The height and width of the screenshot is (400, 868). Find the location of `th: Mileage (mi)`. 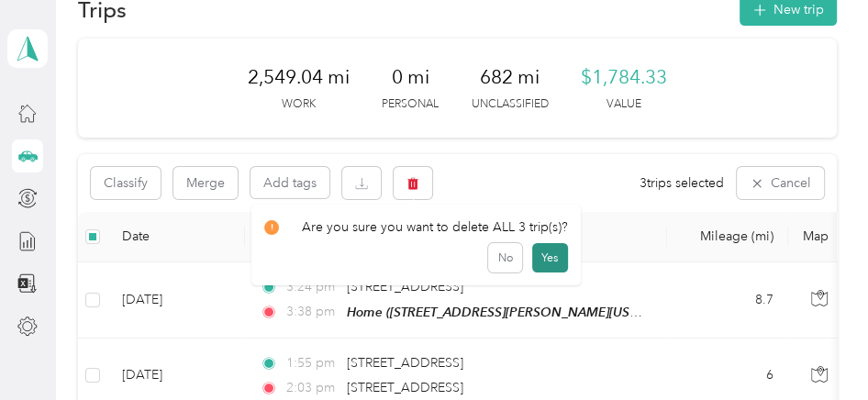

th: Mileage (mi) is located at coordinates (727, 236).